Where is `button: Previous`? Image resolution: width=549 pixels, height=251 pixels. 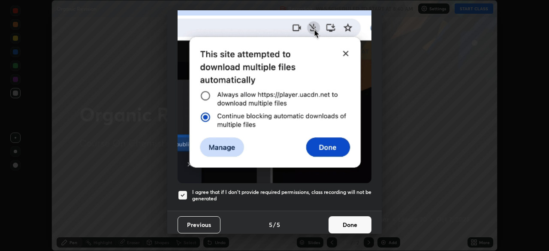 button: Previous is located at coordinates (199, 225).